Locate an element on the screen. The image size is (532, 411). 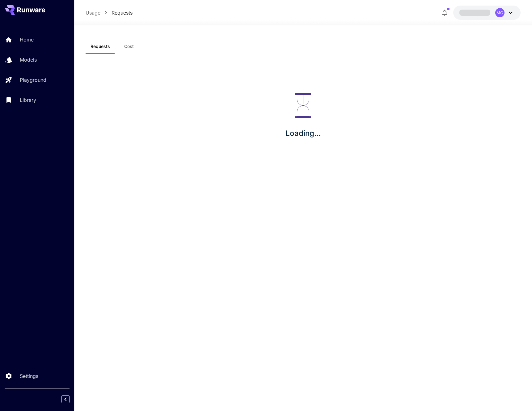
p: Library is located at coordinates (28, 100).